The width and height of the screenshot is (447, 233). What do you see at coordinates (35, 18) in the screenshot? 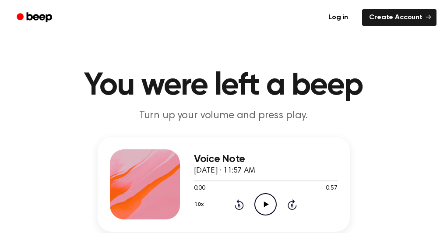
I see `a: Beep` at bounding box center [35, 18].